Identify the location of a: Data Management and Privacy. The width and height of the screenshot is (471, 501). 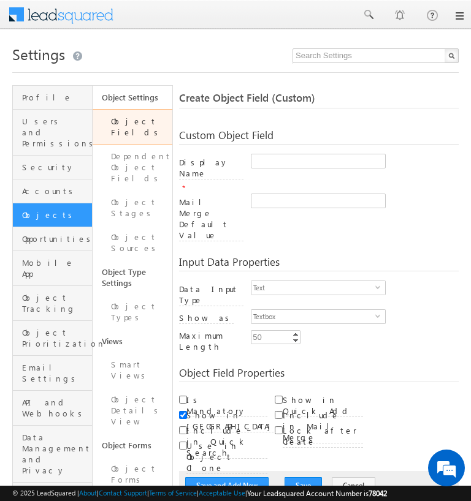
(52, 454).